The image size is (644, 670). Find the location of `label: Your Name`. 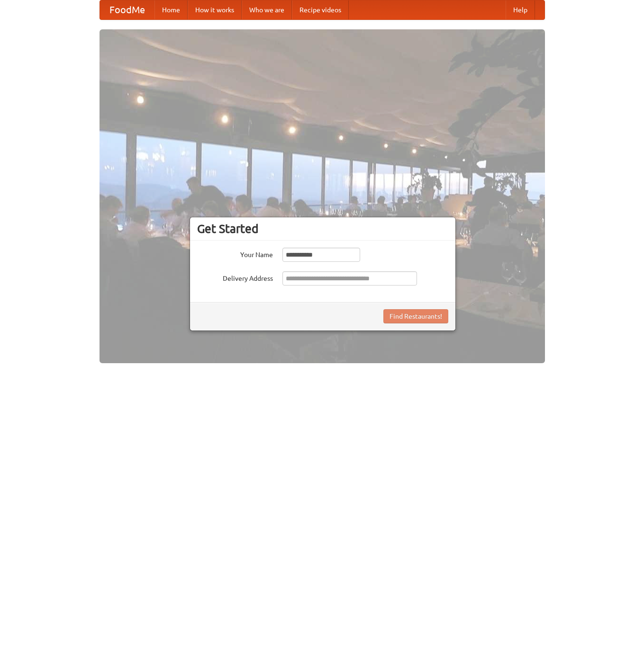

label: Your Name is located at coordinates (235, 253).